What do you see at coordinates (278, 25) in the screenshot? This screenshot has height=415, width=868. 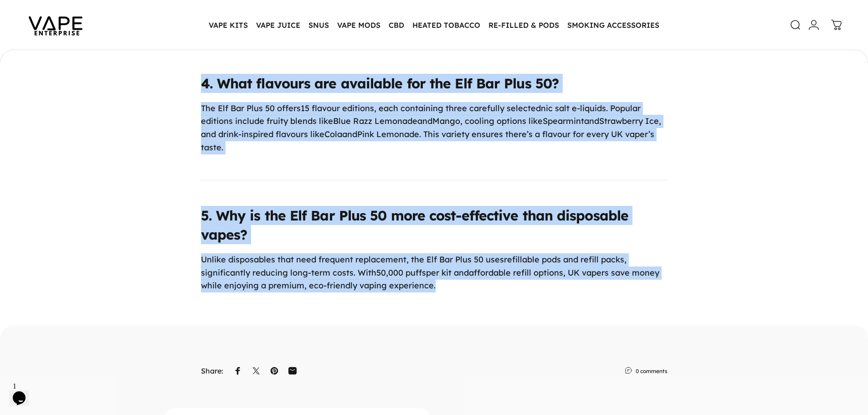 I see `summary: VAPE JUICE` at bounding box center [278, 25].